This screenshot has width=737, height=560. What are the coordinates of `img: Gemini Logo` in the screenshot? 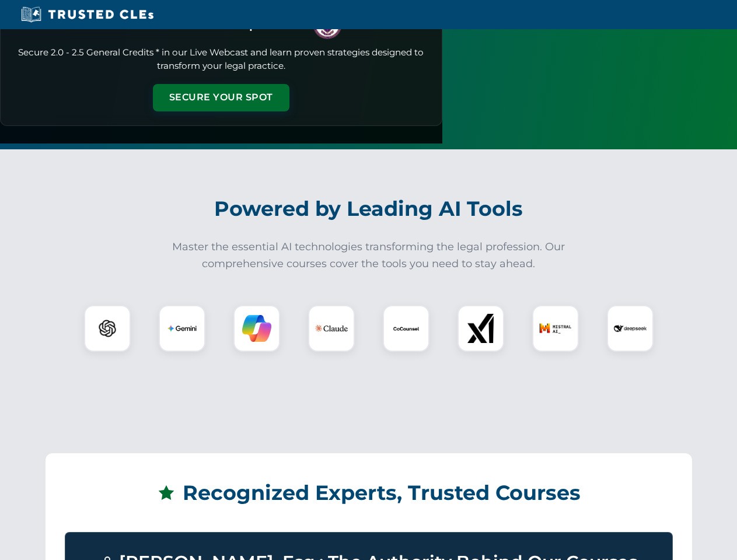 It's located at (182, 328).